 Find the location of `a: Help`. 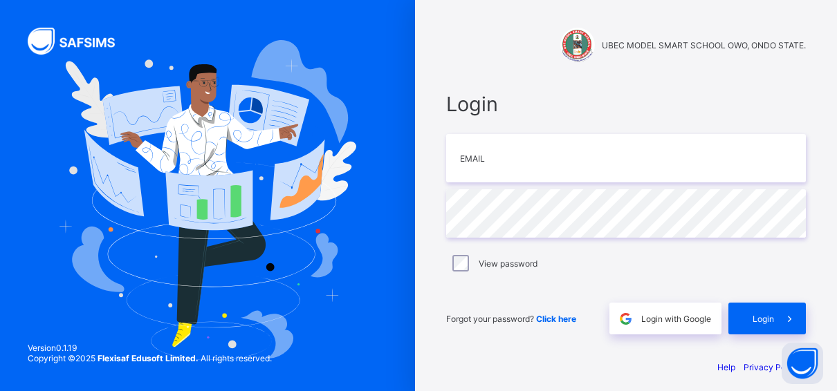

a: Help is located at coordinates (726, 367).